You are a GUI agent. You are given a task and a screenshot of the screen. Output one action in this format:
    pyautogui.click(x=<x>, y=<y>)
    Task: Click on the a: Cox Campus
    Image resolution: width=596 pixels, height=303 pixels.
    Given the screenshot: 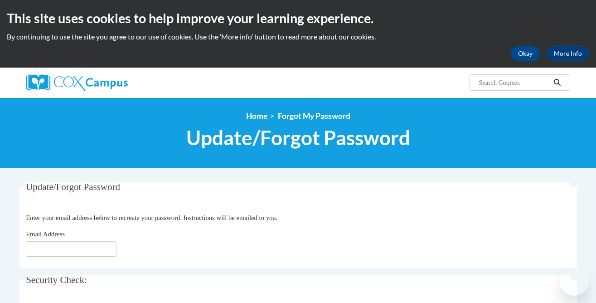 What is the action you would take?
    pyautogui.click(x=112, y=83)
    